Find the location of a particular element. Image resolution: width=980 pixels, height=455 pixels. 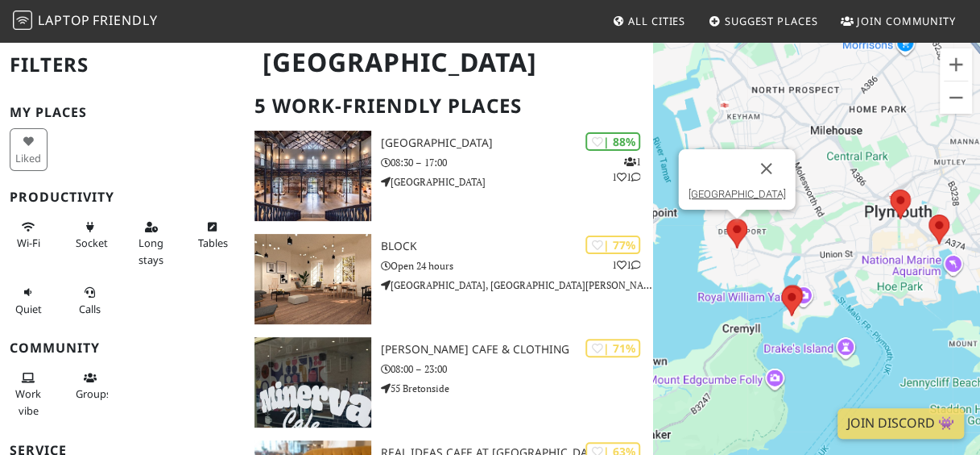

h2: Filters is located at coordinates (122, 65).